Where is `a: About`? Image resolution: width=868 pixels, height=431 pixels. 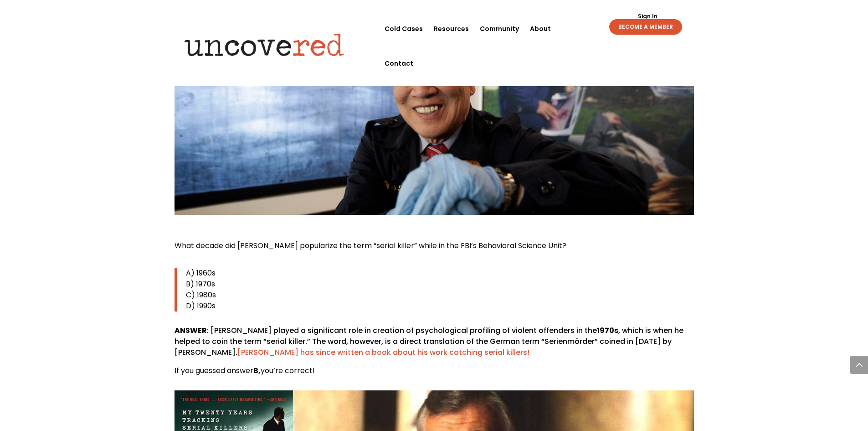 a: About is located at coordinates (540, 28).